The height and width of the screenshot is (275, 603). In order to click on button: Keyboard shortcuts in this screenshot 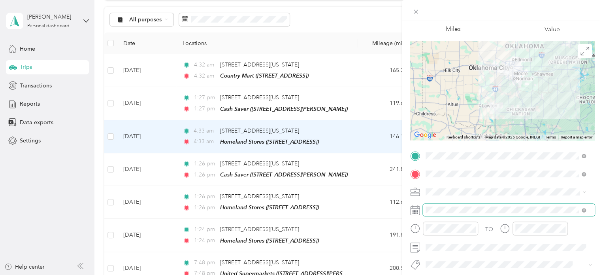, I will do `click(464, 137)`.